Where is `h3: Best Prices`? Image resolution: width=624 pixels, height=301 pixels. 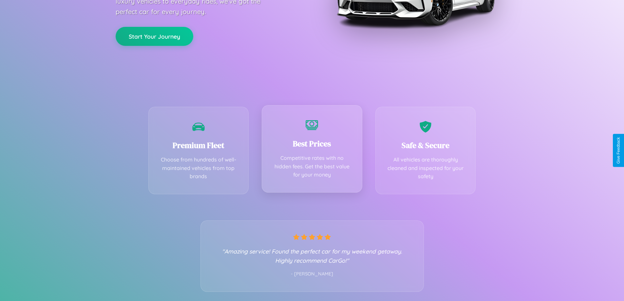 h3: Best Prices is located at coordinates (312, 143).